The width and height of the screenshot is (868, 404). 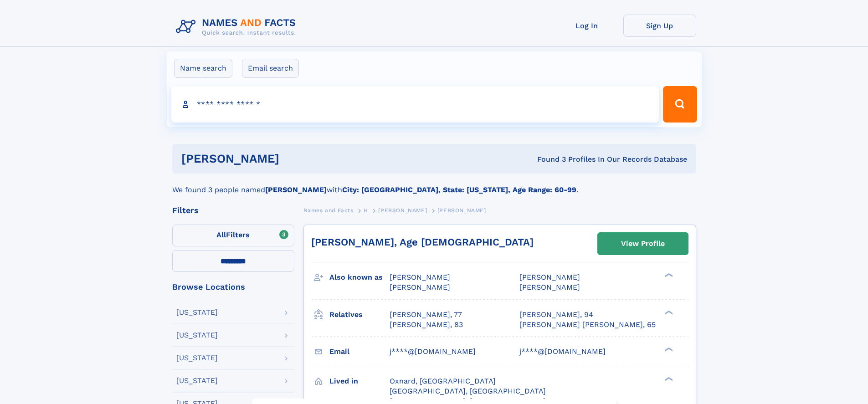 What do you see at coordinates (360, 315) in the screenshot?
I see `h3: Relatives` at bounding box center [360, 315].